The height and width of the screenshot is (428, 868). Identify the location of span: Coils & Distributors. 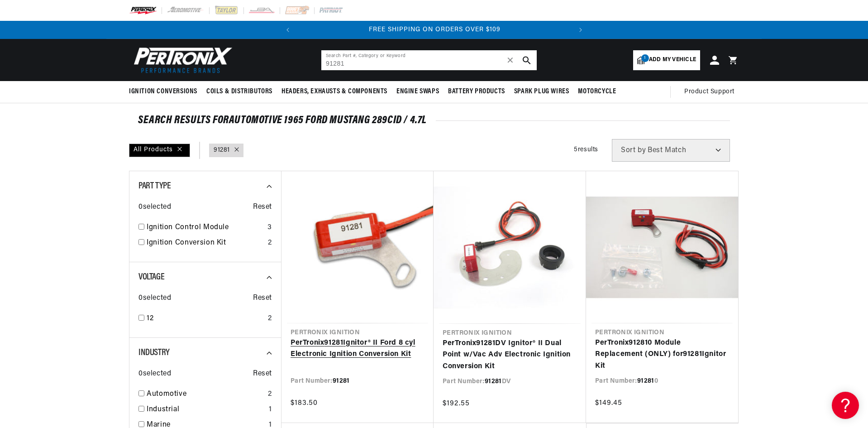
(240, 91).